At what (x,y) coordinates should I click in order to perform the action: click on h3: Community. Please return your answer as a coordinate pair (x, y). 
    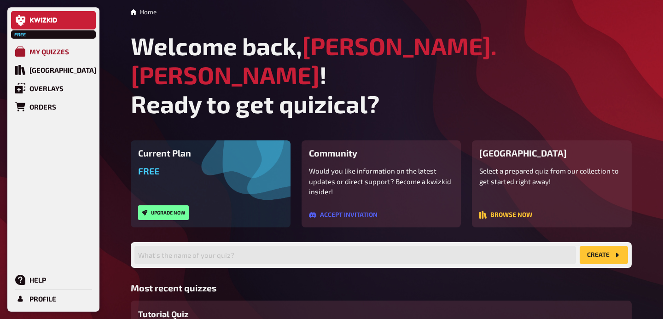
    Looking at the image, I should click on (381, 153).